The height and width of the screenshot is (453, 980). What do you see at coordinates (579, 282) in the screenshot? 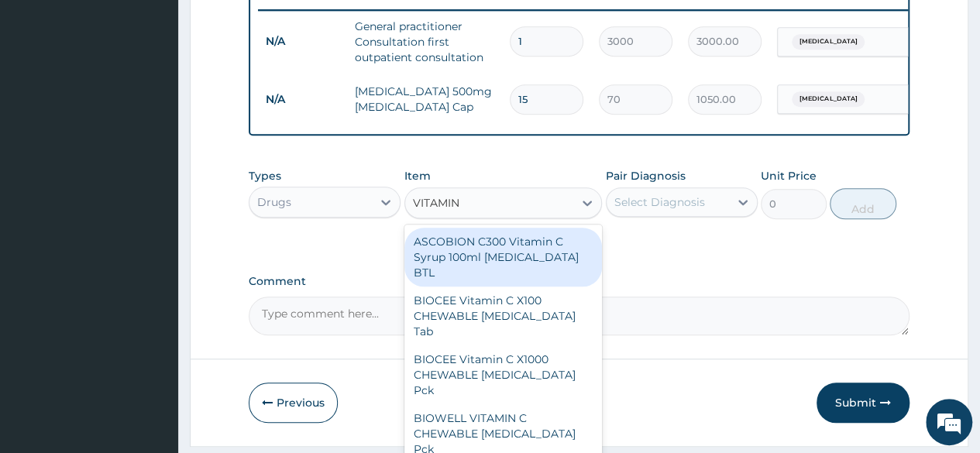
I see `label: Comment` at bounding box center [579, 282].